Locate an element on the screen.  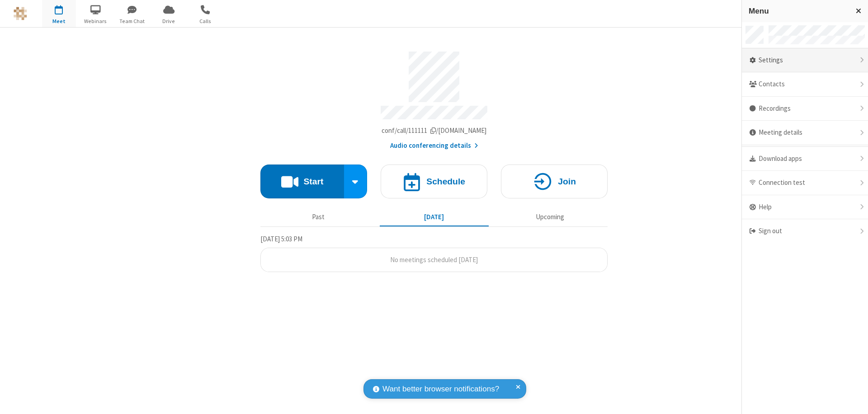
button: Copy my meeting room linkCopy my meeting room link is located at coordinates (434, 131).